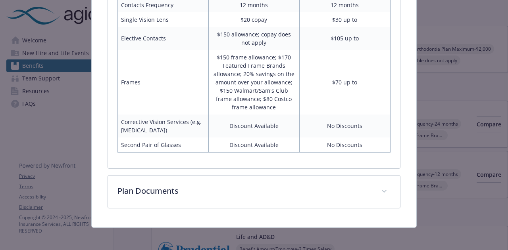 The height and width of the screenshot is (250, 508). Describe the element at coordinates (345, 19) in the screenshot. I see `td: $30 up to` at that location.